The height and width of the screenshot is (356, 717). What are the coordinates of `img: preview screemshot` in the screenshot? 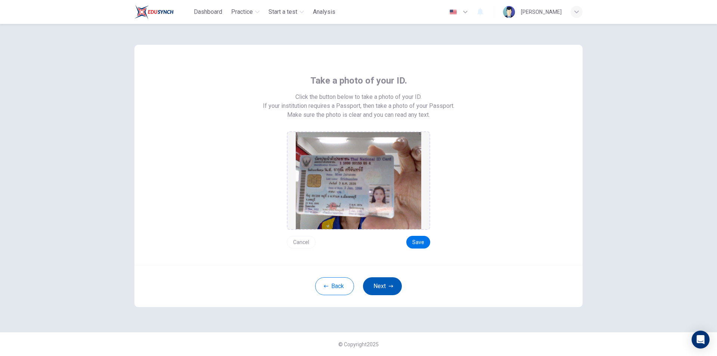 It's located at (358, 181).